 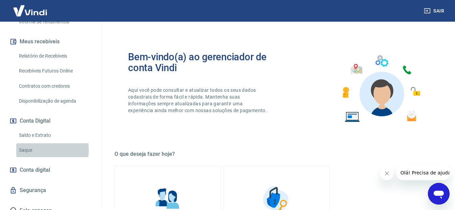 What do you see at coordinates (30, 7) in the screenshot?
I see `span: Olá! Precisa de ajuda?` at bounding box center [30, 7].